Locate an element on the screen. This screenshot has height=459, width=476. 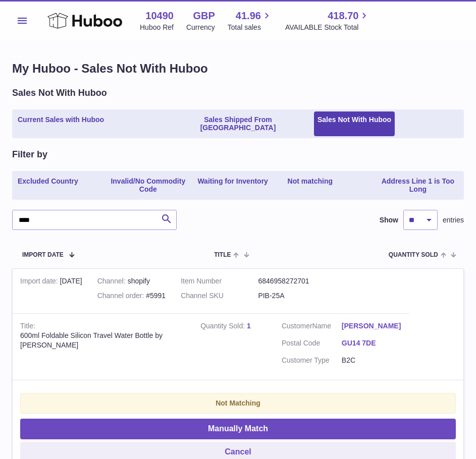
div: shopify is located at coordinates (131, 281).